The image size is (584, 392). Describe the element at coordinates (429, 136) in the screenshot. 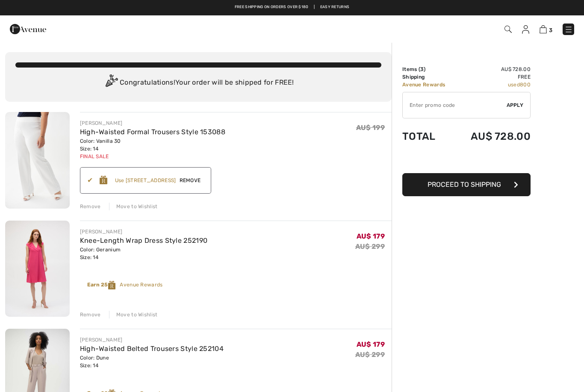

I see `td: Total` at that location.